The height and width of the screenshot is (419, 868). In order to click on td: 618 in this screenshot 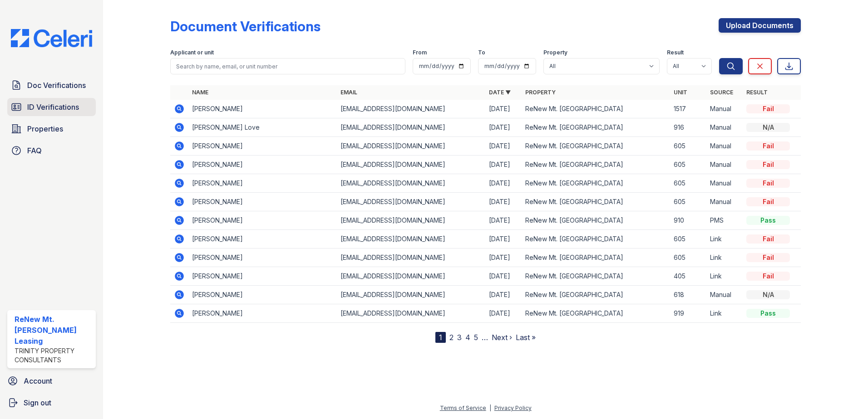, I will do `click(688, 295)`.